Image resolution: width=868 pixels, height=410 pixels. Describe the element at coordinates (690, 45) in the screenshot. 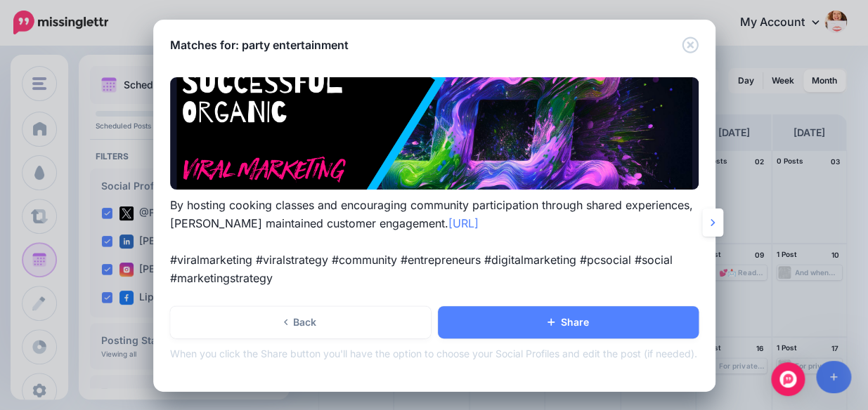

I see `button: Close` at that location.